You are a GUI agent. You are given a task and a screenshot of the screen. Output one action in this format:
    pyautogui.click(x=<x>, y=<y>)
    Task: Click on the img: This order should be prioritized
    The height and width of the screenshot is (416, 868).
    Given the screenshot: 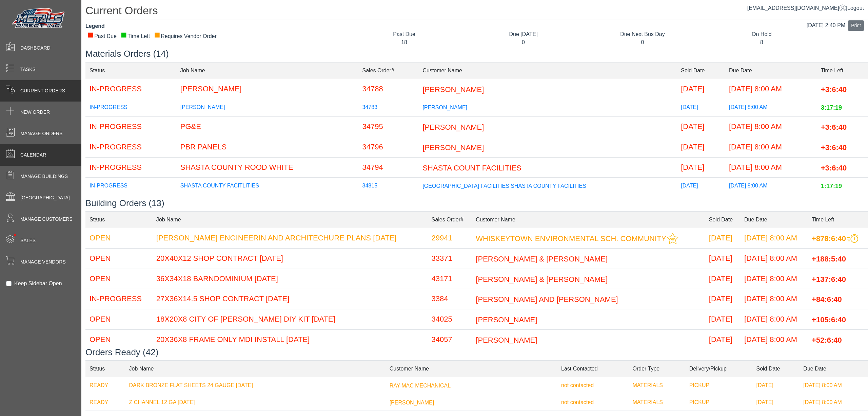 What is the action you would take?
    pyautogui.click(x=852, y=238)
    